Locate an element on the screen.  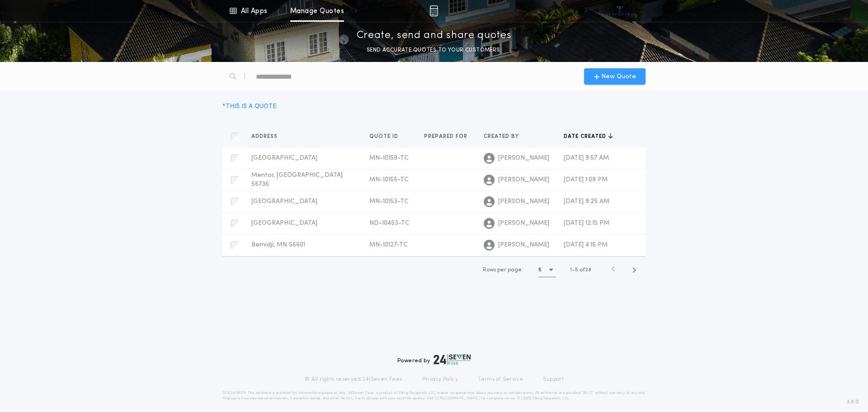
span: Date created is located at coordinates (586, 137).